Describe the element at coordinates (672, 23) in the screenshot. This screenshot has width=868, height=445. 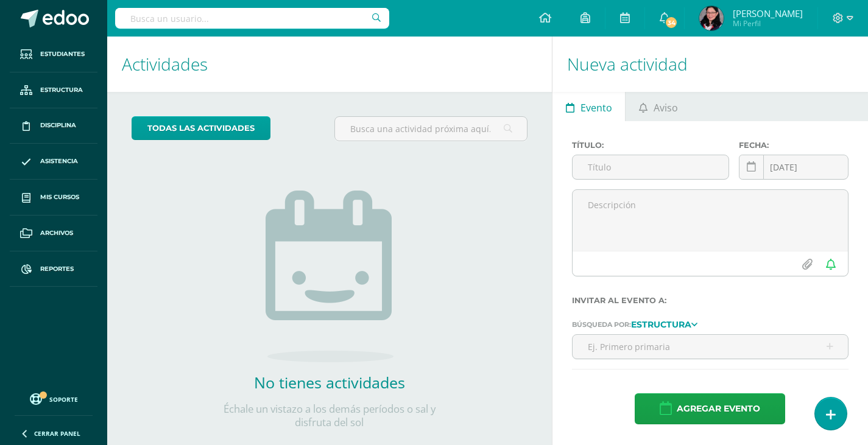
I see `span: 34` at that location.